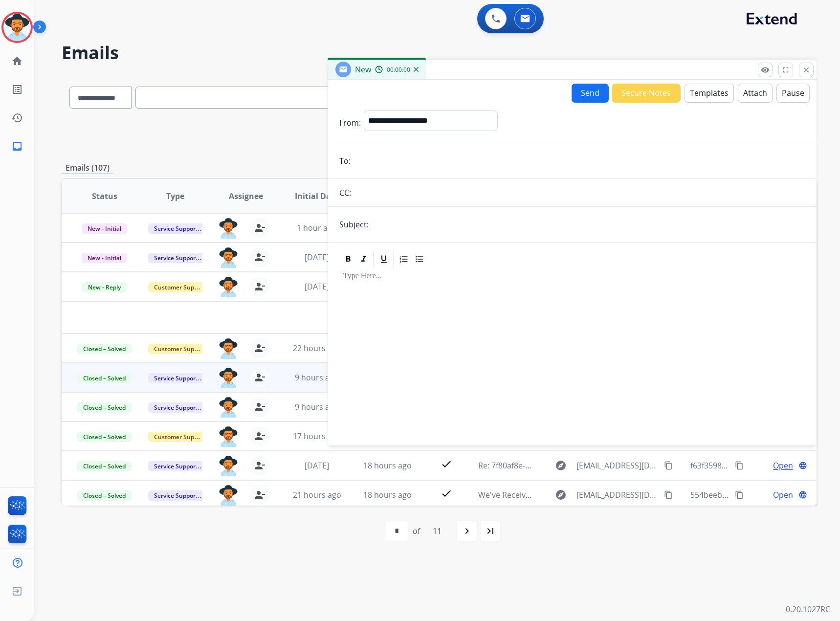  What do you see at coordinates (246, 196) in the screenshot?
I see `span: Assignee` at bounding box center [246, 196].